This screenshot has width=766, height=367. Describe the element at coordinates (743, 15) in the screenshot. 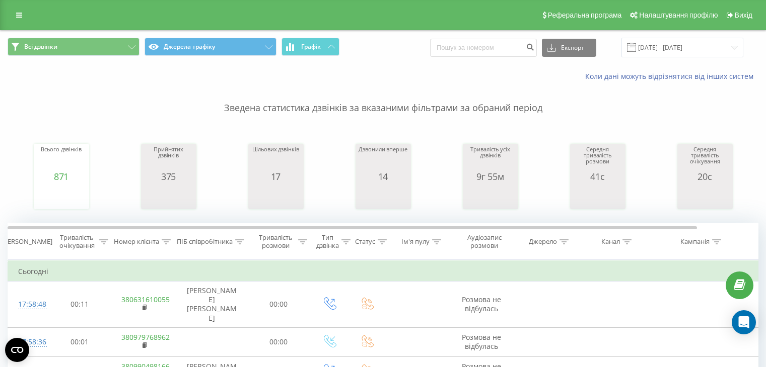

I see `span: Вихід` at that location.